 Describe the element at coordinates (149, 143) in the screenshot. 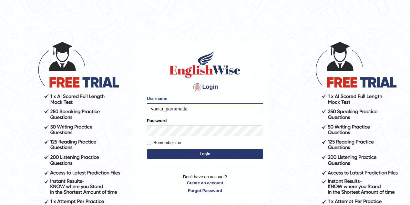

I see `input: Remember me` at that location.